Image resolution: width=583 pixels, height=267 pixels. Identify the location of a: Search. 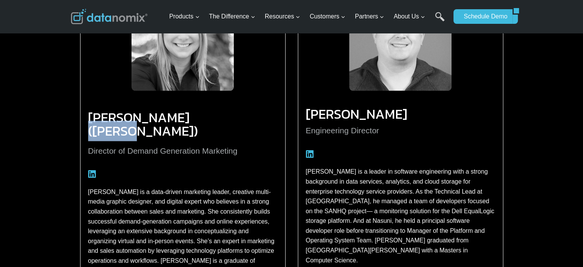
(440, 20).